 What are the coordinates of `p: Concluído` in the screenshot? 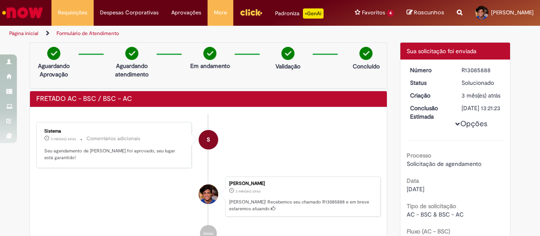 It's located at (366, 66).